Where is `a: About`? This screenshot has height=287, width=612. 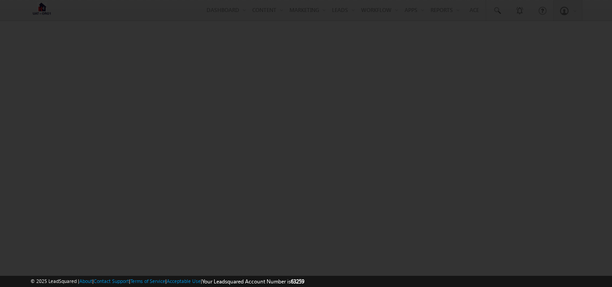 a: About is located at coordinates (86, 281).